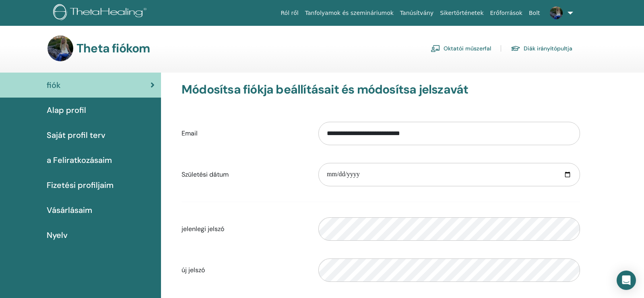 This screenshot has width=644, height=298. Describe the element at coordinates (244, 175) in the screenshot. I see `label: Születési dátum` at that location.